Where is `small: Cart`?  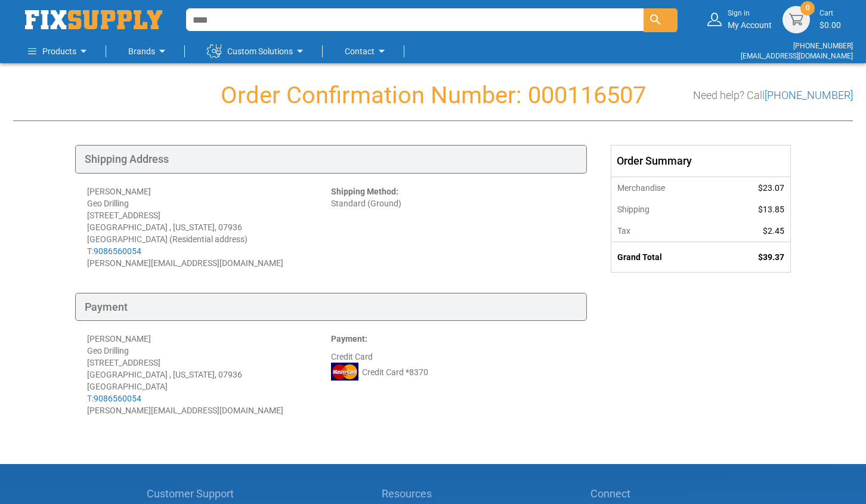 small: Cart is located at coordinates (830, 13).